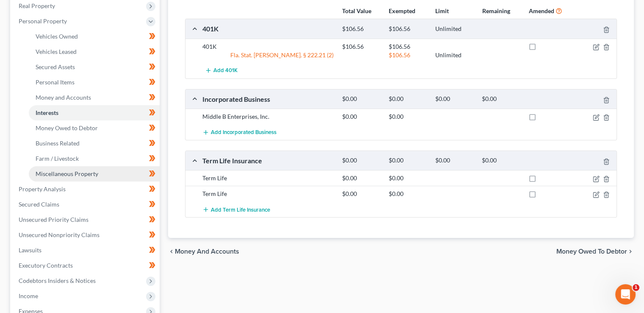 Image resolution: width=644 pixels, height=313 pixels. Describe the element at coordinates (356, 10) in the screenshot. I see `strong: Total Value` at that location.